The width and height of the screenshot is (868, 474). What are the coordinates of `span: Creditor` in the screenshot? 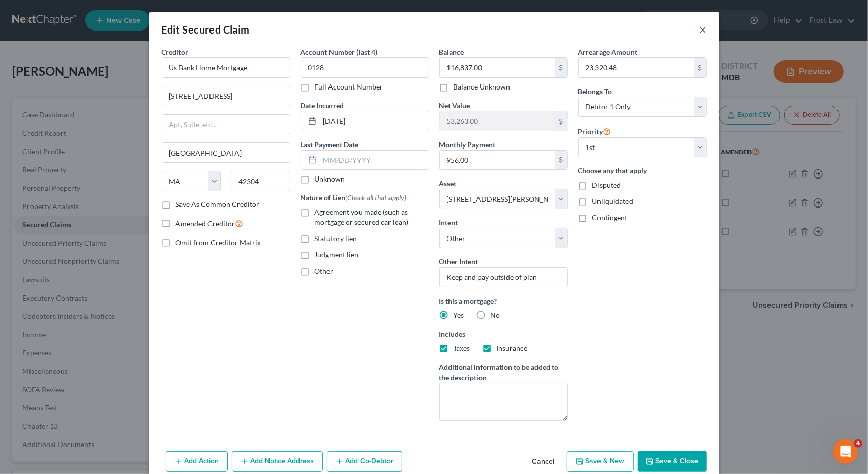 It's located at (175, 52).